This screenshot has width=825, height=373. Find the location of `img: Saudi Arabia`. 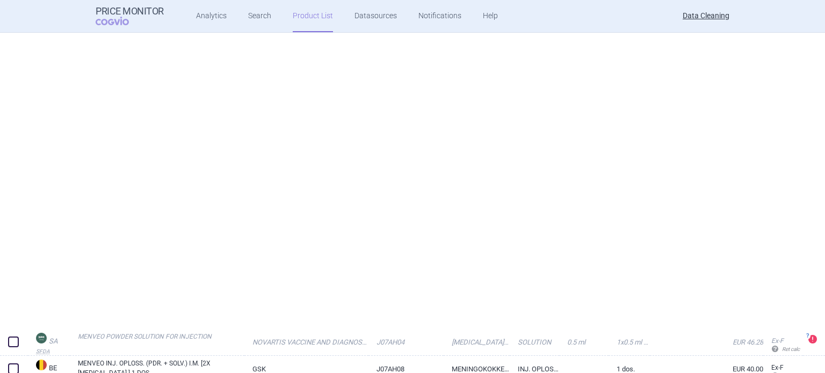

img: Saudi Arabia is located at coordinates (41, 338).